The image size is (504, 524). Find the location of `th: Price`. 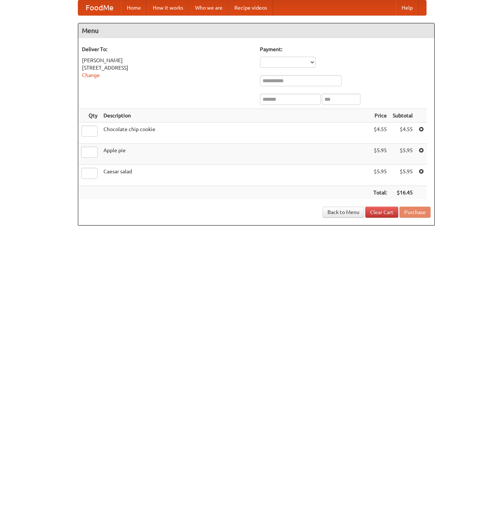

th: Price is located at coordinates (380, 116).